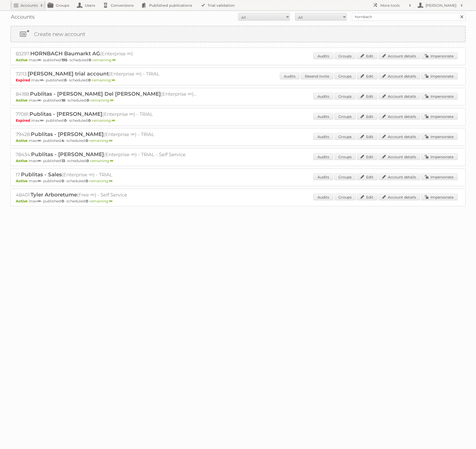 Image resolution: width=476 pixels, height=449 pixels. I want to click on a: Resend invite, so click(317, 76).